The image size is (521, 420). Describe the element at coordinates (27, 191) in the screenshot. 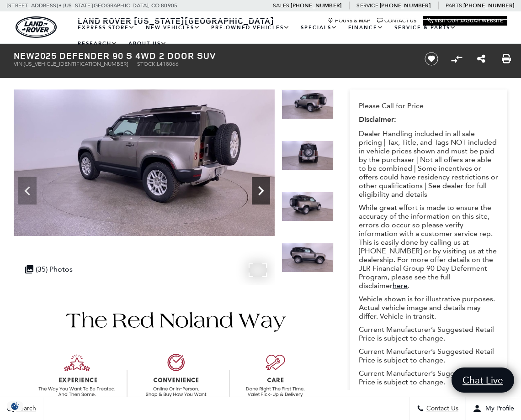

I see `div: Previous` at that location.